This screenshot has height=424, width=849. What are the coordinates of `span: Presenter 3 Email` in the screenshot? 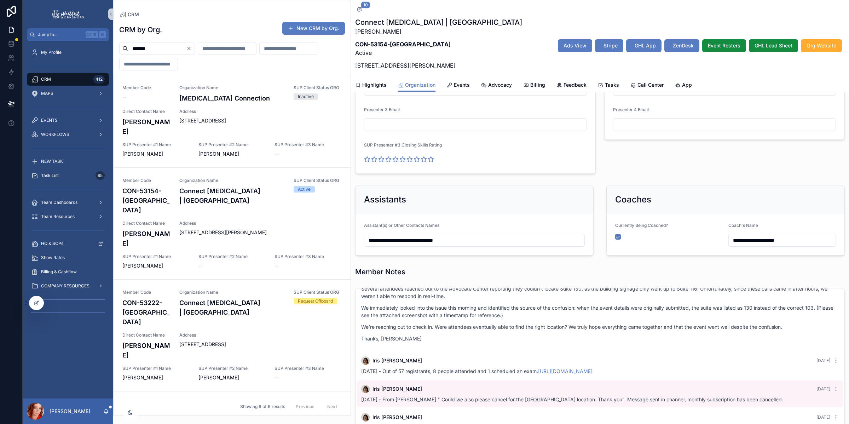 It's located at (382, 109).